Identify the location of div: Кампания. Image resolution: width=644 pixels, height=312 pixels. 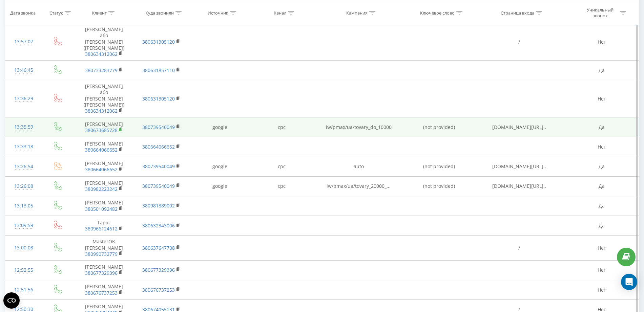
(357, 13).